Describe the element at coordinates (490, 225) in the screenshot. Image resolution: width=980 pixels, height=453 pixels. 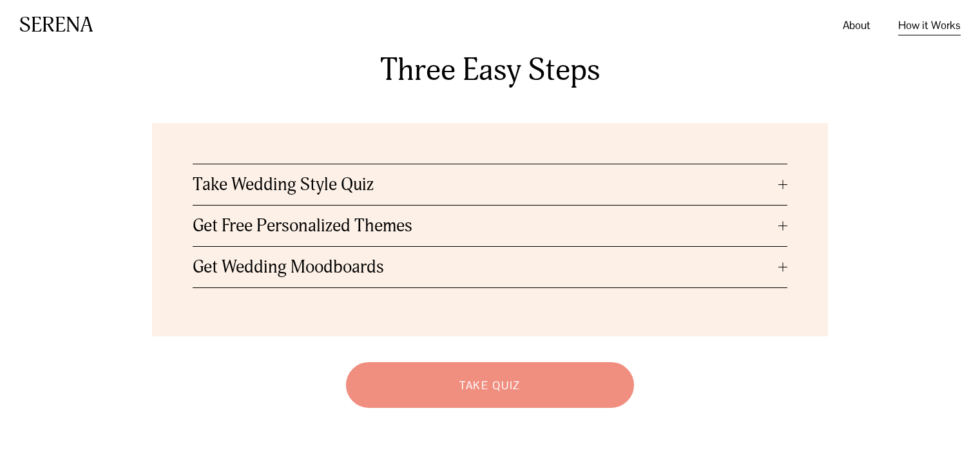
I see `button: Get Free Personalized Themes` at that location.